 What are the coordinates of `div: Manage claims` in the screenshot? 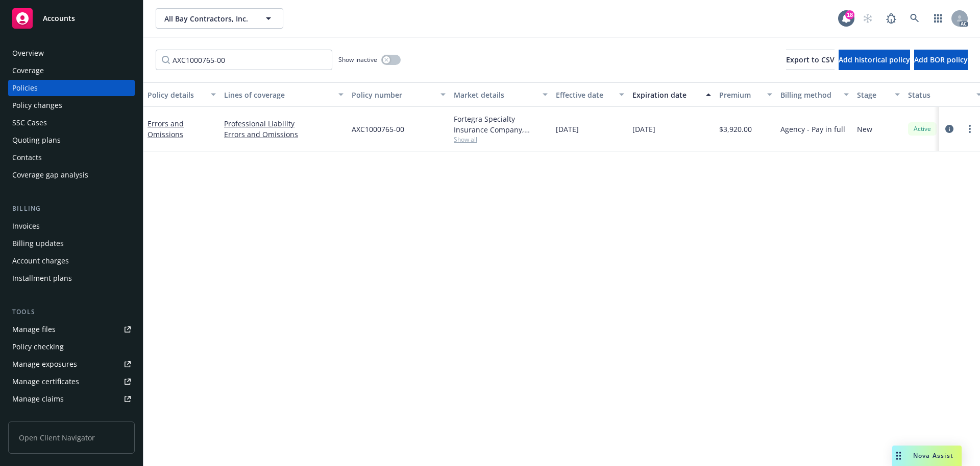 It's located at (38, 399).